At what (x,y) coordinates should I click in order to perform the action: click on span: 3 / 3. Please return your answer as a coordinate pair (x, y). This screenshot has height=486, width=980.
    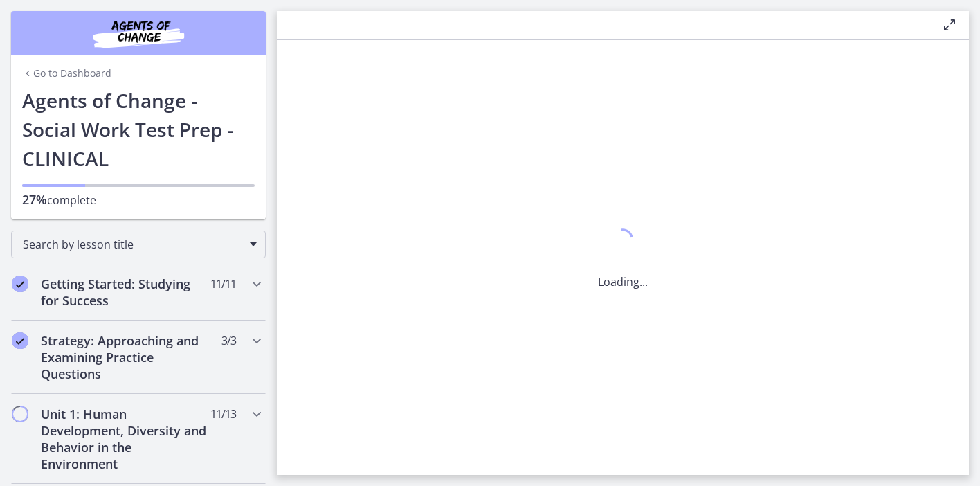
    Looking at the image, I should click on (228, 341).